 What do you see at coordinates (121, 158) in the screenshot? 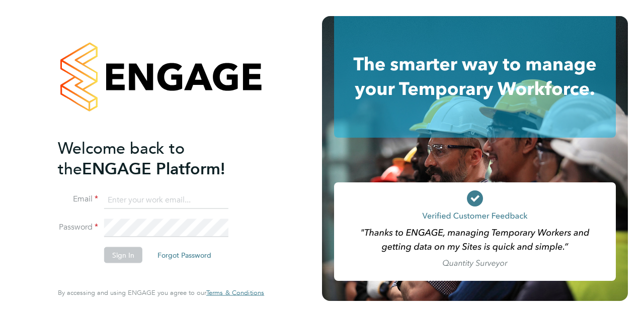
I see `span: Welcome back to the` at bounding box center [121, 158].